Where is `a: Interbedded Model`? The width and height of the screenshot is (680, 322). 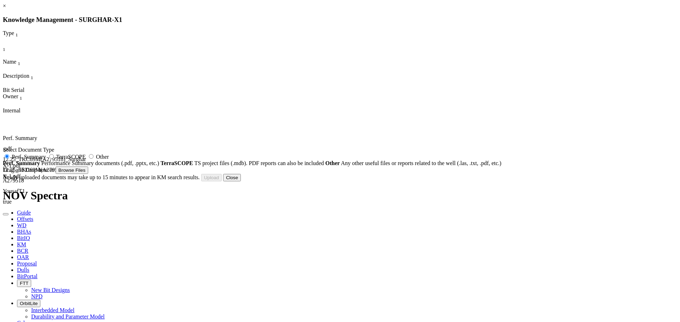
a: Interbedded Model is located at coordinates (53, 310).